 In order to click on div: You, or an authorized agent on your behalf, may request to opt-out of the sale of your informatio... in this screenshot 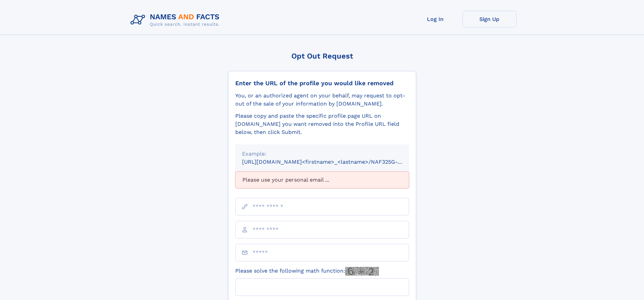, I will do `click(322, 100)`.